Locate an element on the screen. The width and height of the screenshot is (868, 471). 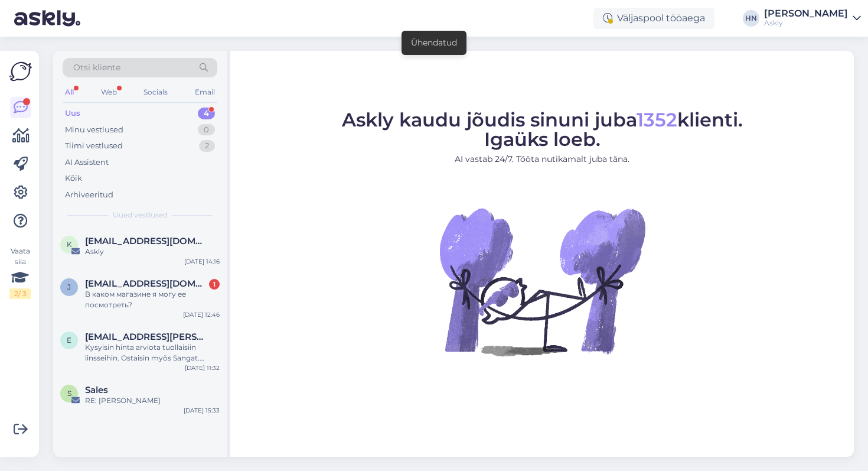
div: Vaata siia is located at coordinates (20, 272).